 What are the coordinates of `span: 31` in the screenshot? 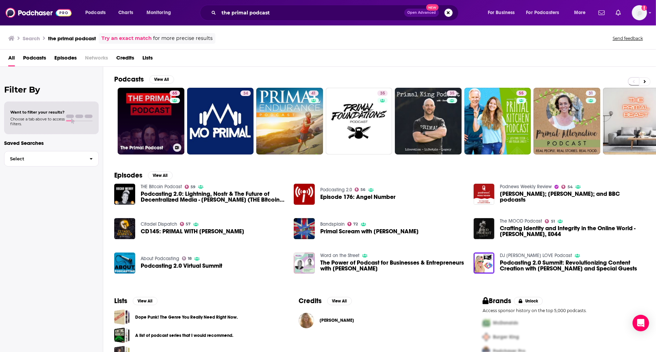 It's located at (591, 94).